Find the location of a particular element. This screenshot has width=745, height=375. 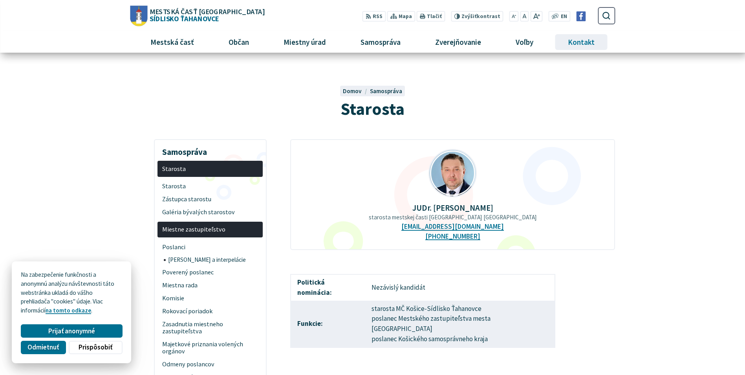

a: EN is located at coordinates (564, 16).